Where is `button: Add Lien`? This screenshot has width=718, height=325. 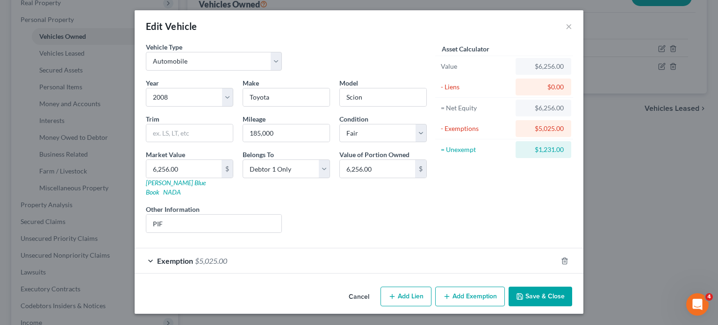 button: Add Lien is located at coordinates (406, 296).